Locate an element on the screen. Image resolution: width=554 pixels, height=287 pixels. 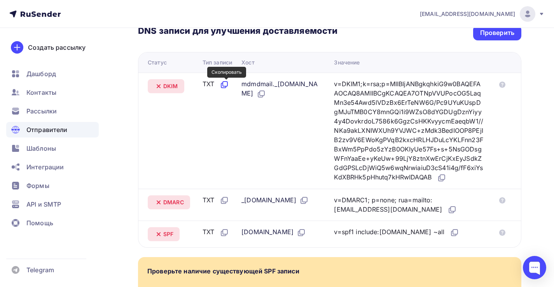
div: Значение is located at coordinates (347, 63).